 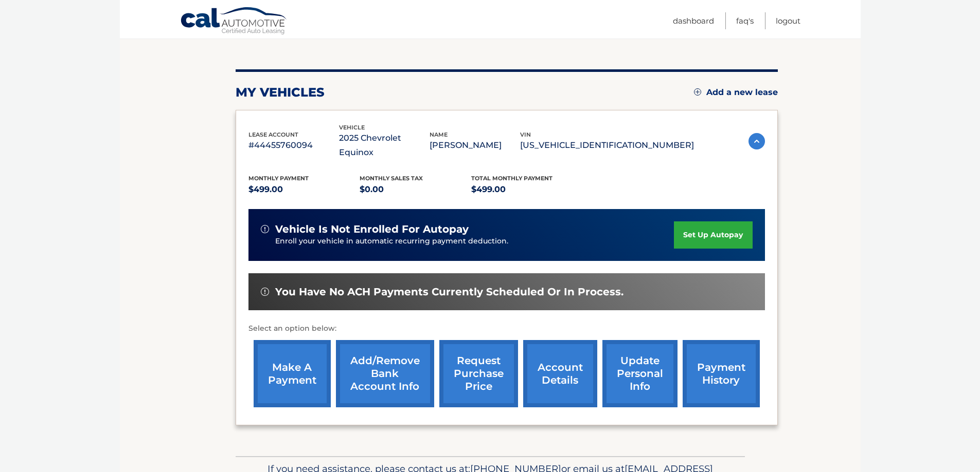 I want to click on h2: my vehicles, so click(x=280, y=92).